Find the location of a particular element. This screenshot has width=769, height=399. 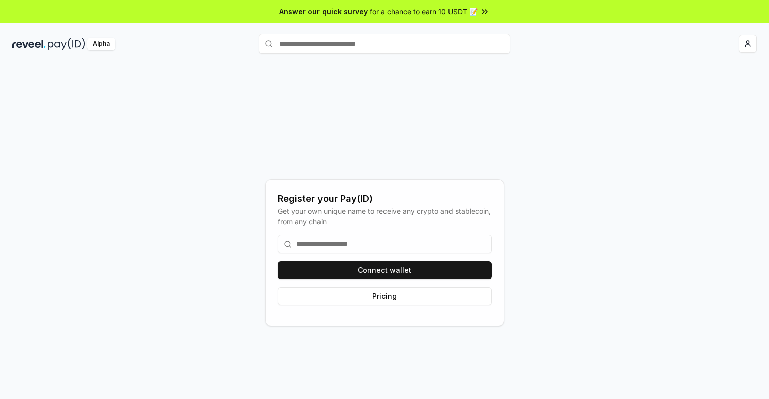

button: Connect wallet is located at coordinates (384, 270).